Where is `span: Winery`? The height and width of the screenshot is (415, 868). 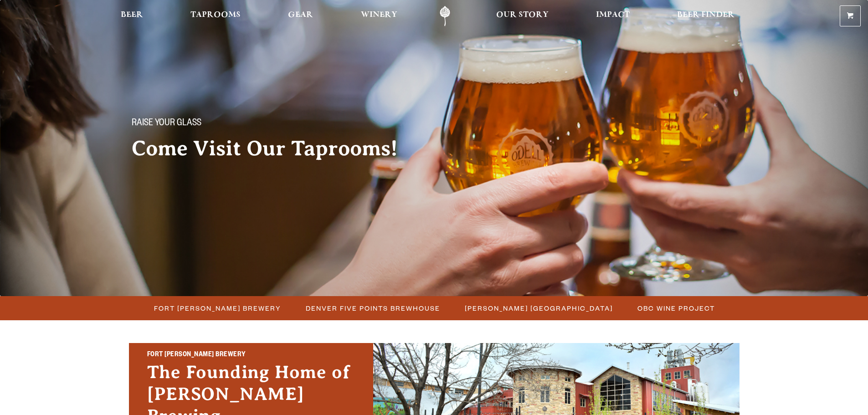 span: Winery is located at coordinates (379, 15).